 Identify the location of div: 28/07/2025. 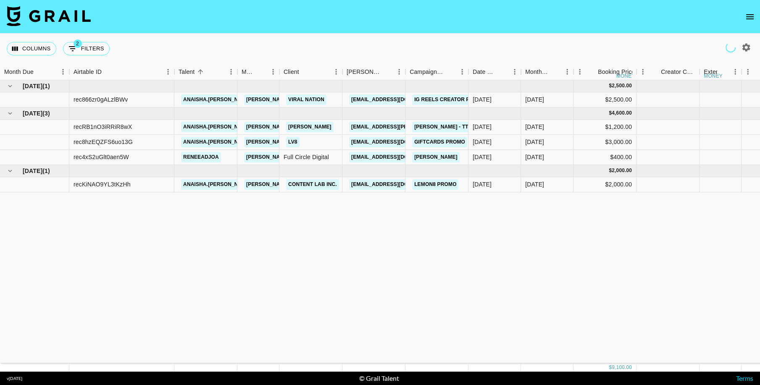
(482, 184).